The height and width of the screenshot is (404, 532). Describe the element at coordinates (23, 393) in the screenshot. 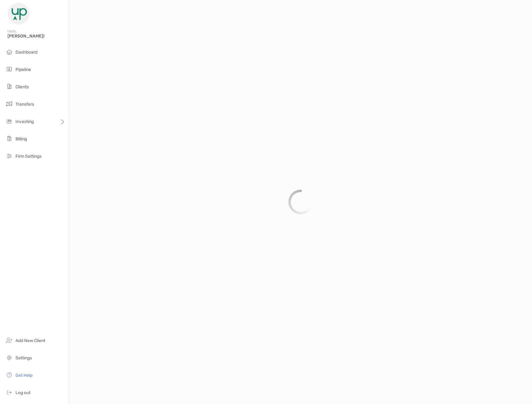

I see `span: Log out` at that location.